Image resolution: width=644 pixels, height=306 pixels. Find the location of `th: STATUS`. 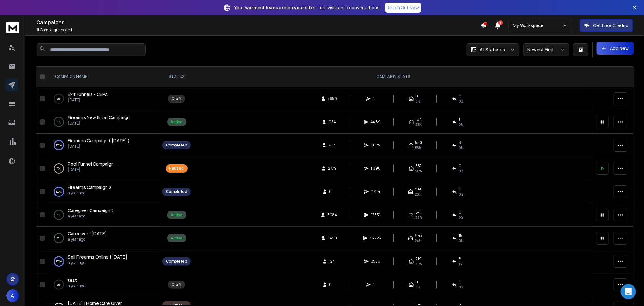

th: STATUS is located at coordinates (176, 76).